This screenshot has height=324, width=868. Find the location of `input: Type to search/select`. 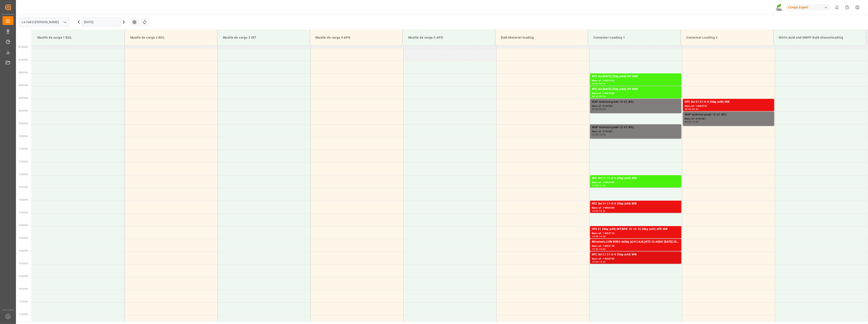

input: Type to search/select is located at coordinates (44, 22).